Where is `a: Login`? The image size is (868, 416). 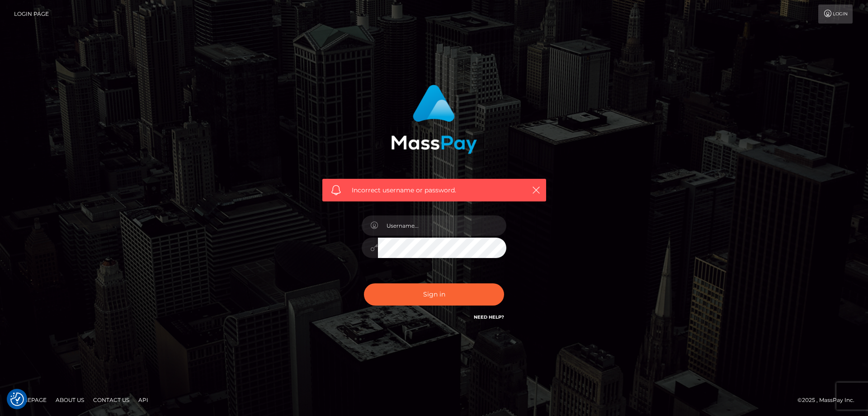
a: Login is located at coordinates (836, 14).